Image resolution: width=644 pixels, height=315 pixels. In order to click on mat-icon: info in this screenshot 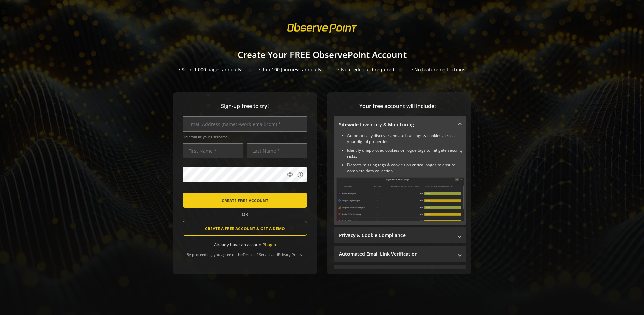, I will do `click(300, 175)`.